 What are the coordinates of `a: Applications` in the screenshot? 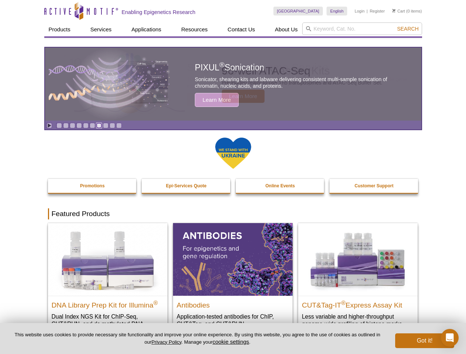 It's located at (146, 30).